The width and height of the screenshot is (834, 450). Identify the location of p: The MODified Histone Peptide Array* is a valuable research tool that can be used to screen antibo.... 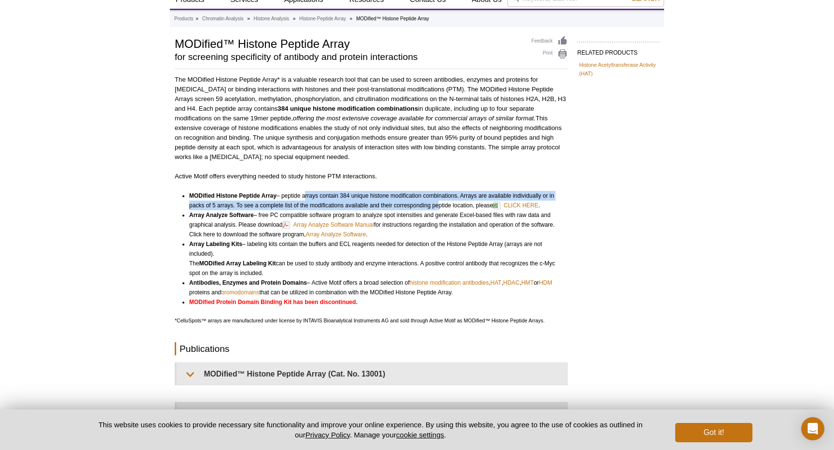
(371, 118).